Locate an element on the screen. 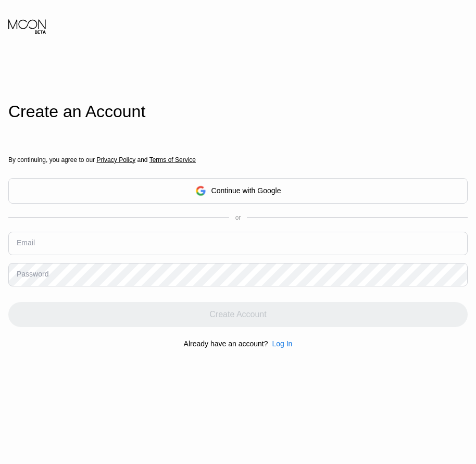 The height and width of the screenshot is (464, 476). div: Already have an account? is located at coordinates (226, 344).